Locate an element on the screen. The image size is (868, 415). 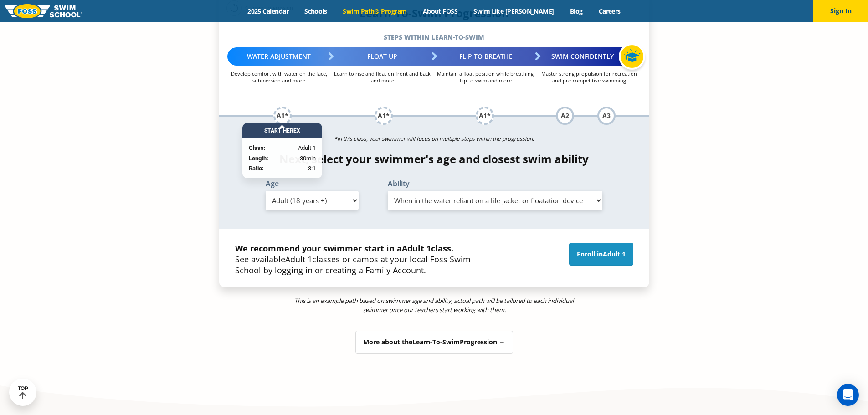
h5: Steps within Learn-to-Swim is located at coordinates (434, 37).